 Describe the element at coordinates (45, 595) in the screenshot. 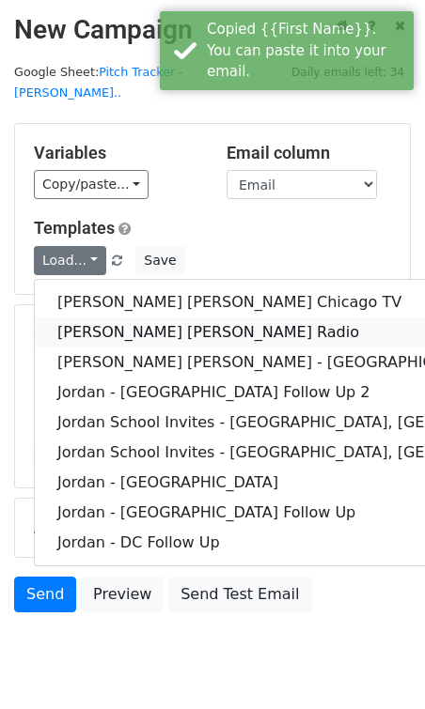

I see `a: Send` at that location.